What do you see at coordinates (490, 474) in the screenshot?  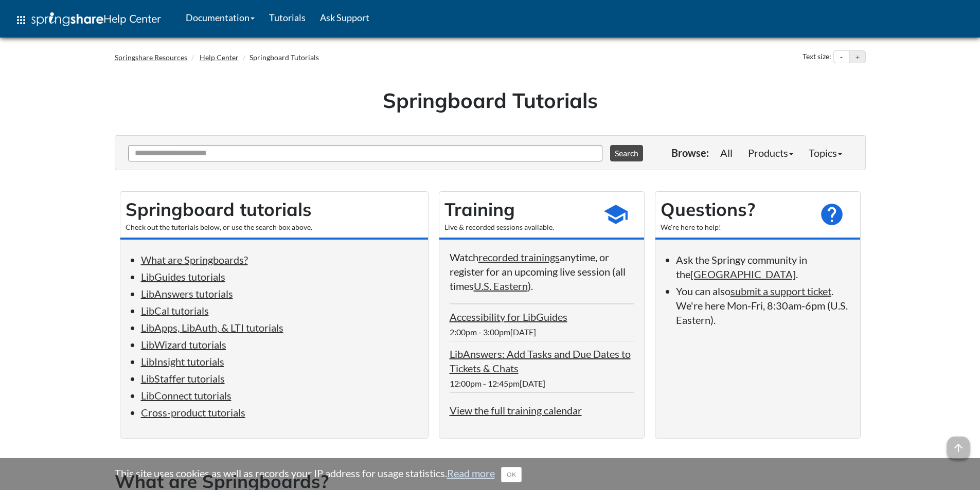 I see `div: This site uses cookies as well as records your IP address for usage statistics.` at bounding box center [490, 474].